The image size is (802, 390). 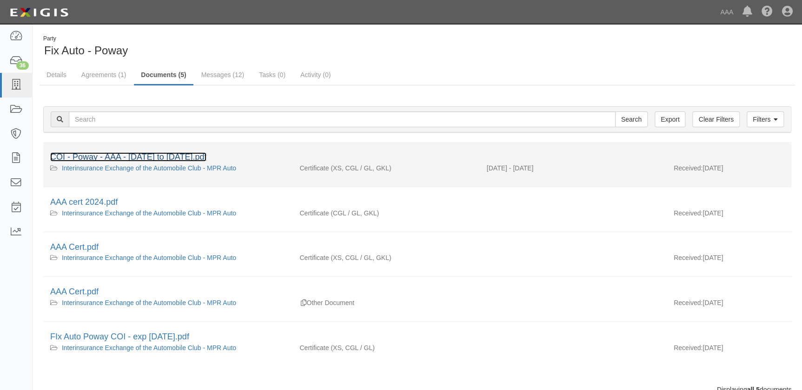 What do you see at coordinates (86, 50) in the screenshot?
I see `span: Fix Auto - Poway` at bounding box center [86, 50].